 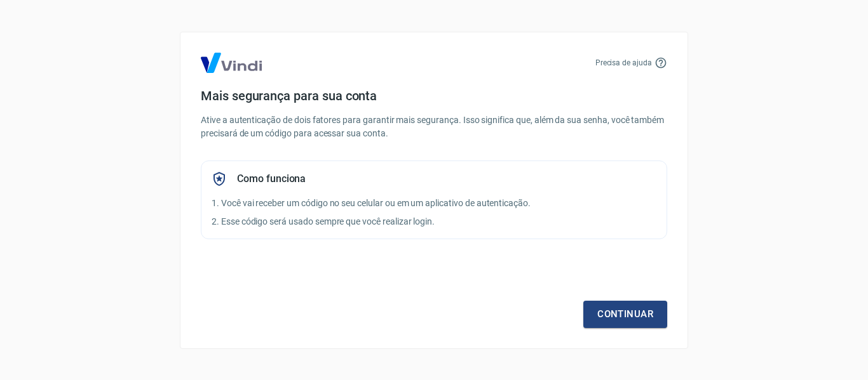 What do you see at coordinates (271, 179) in the screenshot?
I see `h5: Como funciona` at bounding box center [271, 179].